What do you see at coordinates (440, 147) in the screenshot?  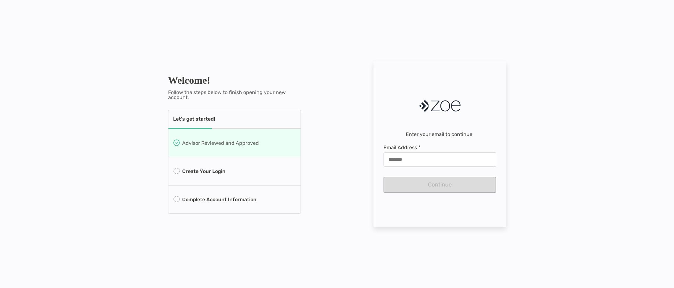 I see `span: Email Address *` at bounding box center [440, 147].